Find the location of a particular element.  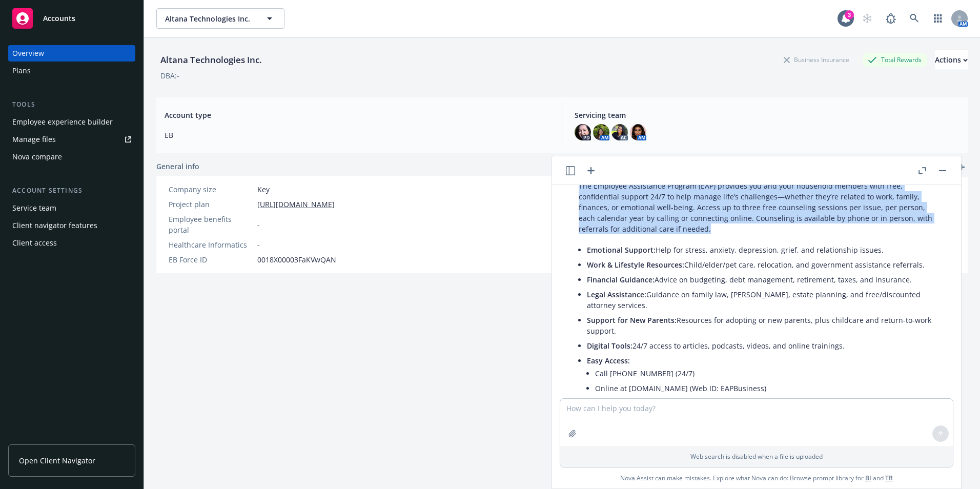

a: BI is located at coordinates (868, 478).